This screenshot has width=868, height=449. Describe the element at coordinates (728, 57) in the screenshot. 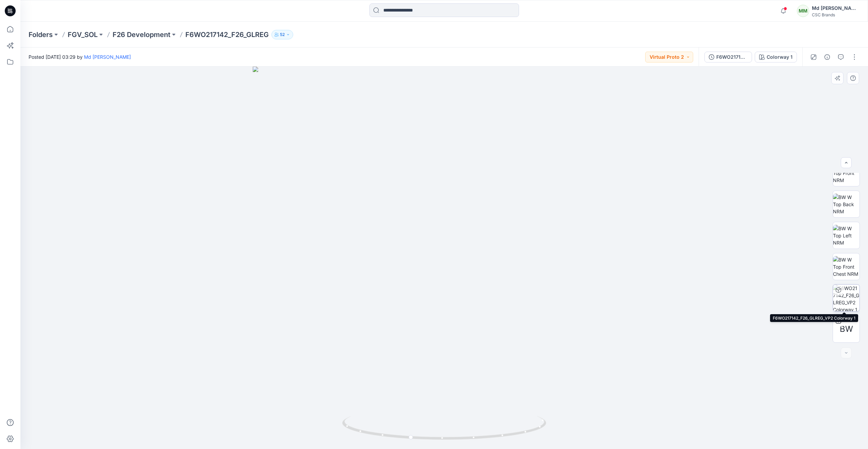

I see `button: F6WO217142_F26_GLREG_VP2` at that location.